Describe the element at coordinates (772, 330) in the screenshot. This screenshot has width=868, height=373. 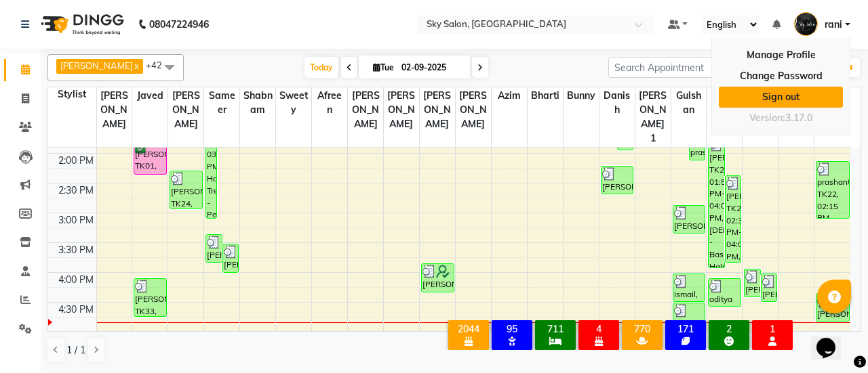
I see `div: 1` at that location.